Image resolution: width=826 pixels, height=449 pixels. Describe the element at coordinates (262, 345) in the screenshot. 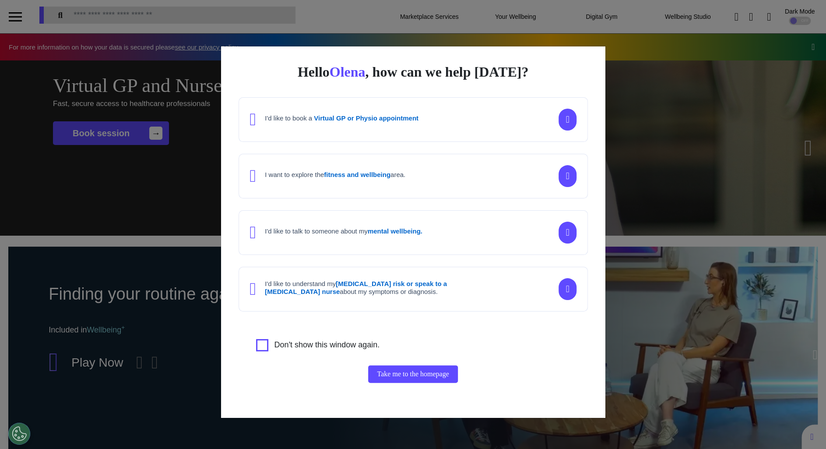

I see `input: Agree to privacy policy` at that location.